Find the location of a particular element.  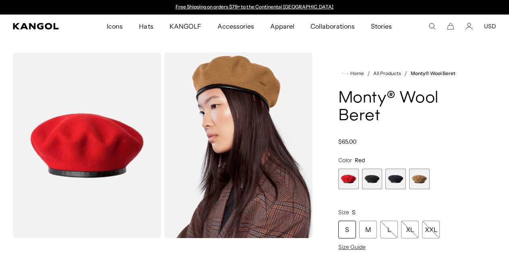

button: Cart is located at coordinates (451, 26).